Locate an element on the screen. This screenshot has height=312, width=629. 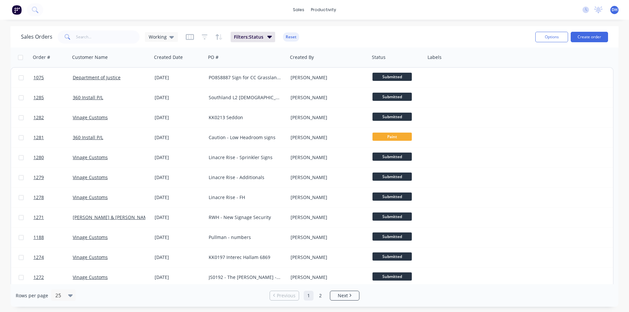
a: 1280 is located at coordinates (53, 157).